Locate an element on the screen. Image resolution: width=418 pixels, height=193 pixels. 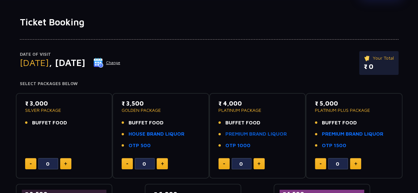
p: SILVER PACKAGE is located at coordinates (64, 110).